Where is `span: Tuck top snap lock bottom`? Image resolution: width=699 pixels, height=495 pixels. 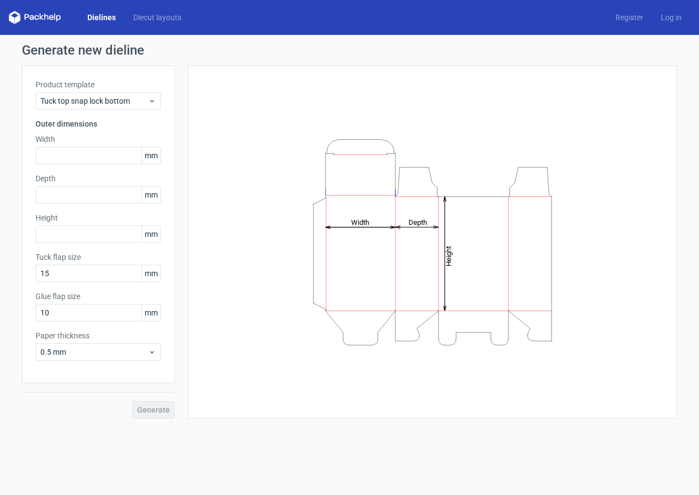 span: Tuck top snap lock bottom is located at coordinates (94, 101).